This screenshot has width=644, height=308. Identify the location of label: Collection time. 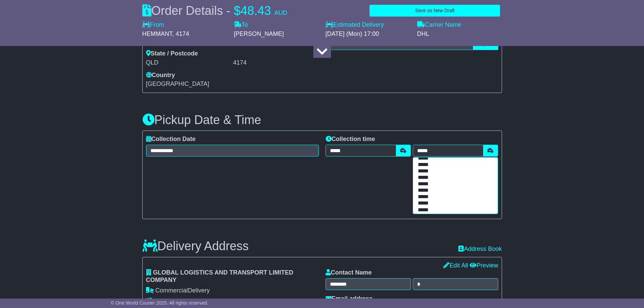
(350, 139).